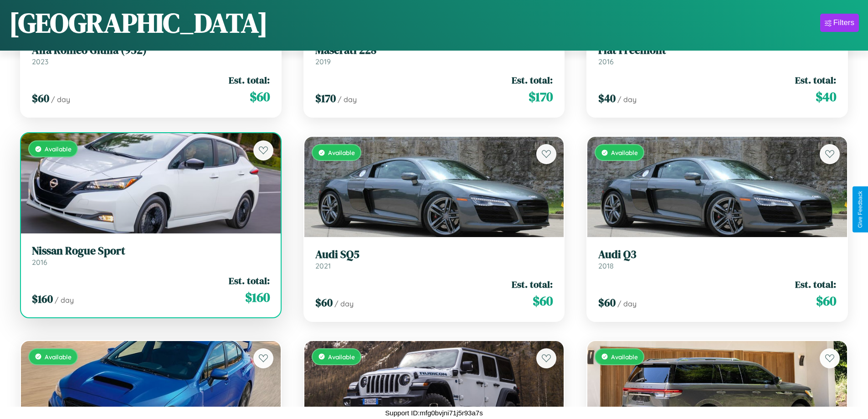  I want to click on span: 2023, so click(40, 61).